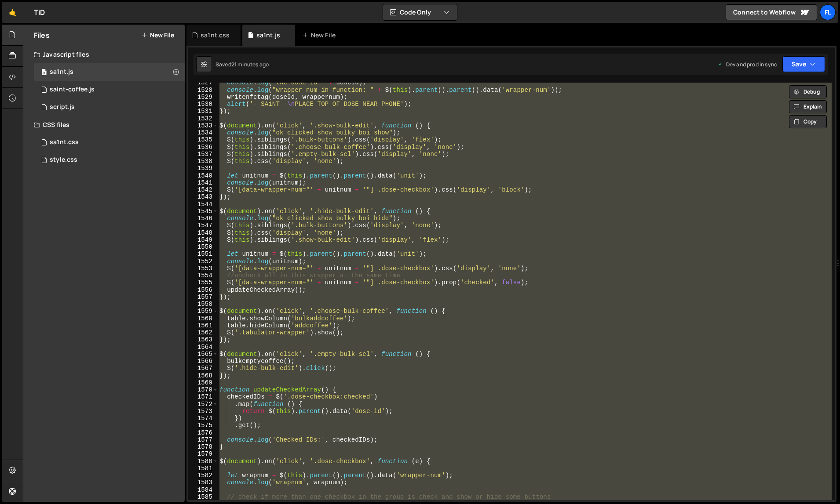 The image size is (840, 504). What do you see at coordinates (203, 362) in the screenshot?
I see `div: 1566` at bounding box center [203, 362].